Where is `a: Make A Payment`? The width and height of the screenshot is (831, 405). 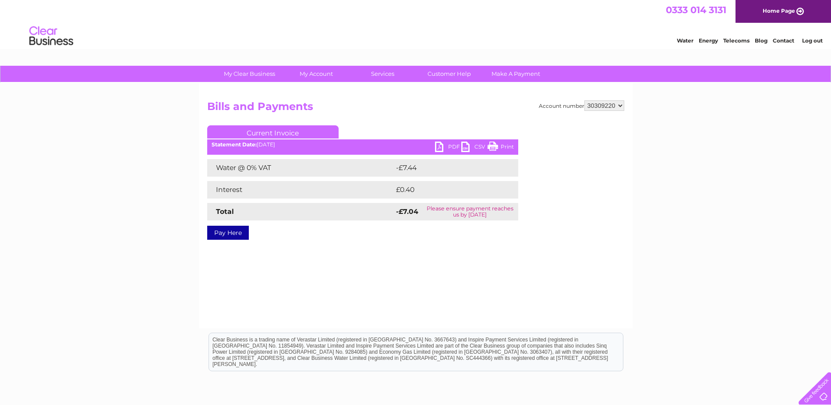 a: Make A Payment is located at coordinates (515, 74).